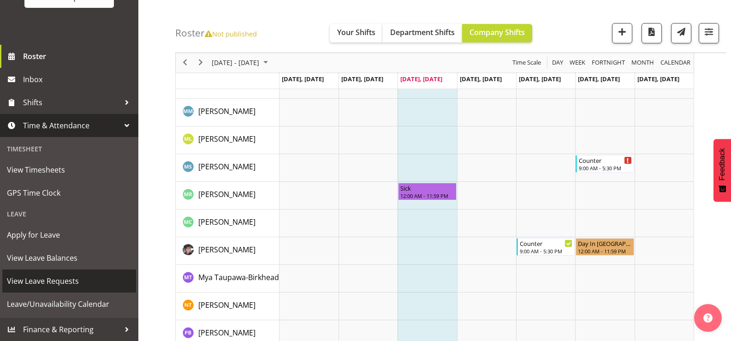 This screenshot has width=731, height=341. Describe the element at coordinates (676, 63) in the screenshot. I see `button: Month` at that location.